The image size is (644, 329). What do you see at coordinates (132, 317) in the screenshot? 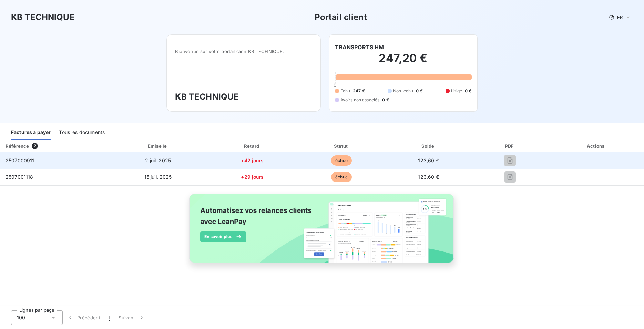
I see `button: Suivant` at bounding box center [132, 317].